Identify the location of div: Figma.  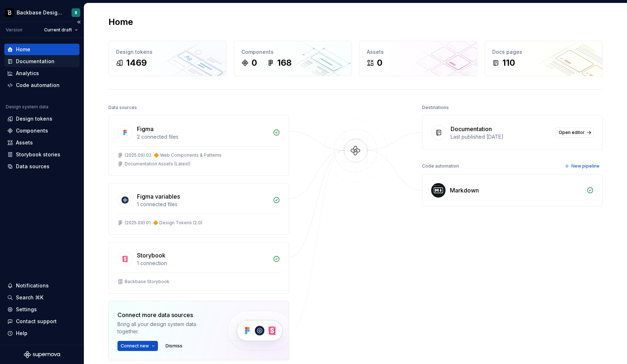
(145, 129).